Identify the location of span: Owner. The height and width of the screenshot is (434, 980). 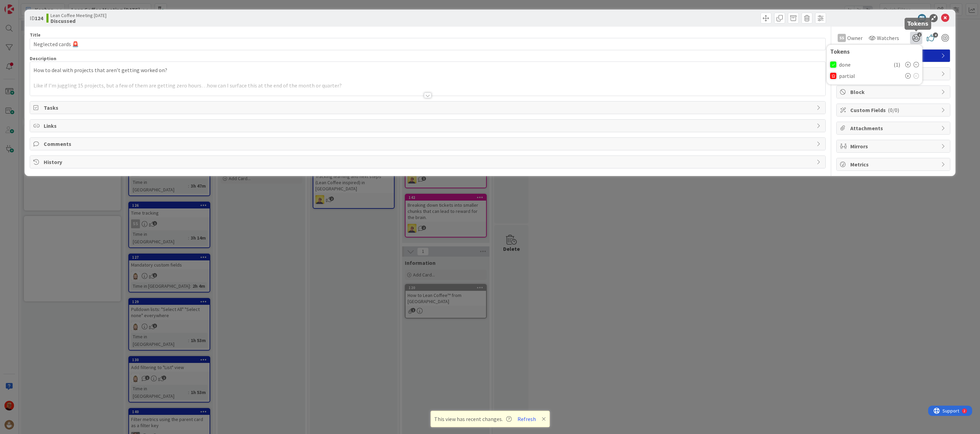
(855, 38).